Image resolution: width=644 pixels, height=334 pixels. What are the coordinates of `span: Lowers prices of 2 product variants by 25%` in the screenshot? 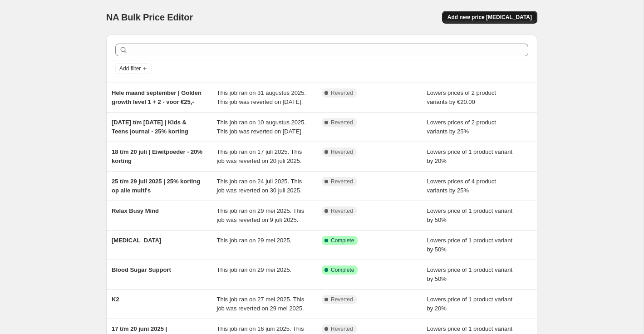 It's located at (462, 126).